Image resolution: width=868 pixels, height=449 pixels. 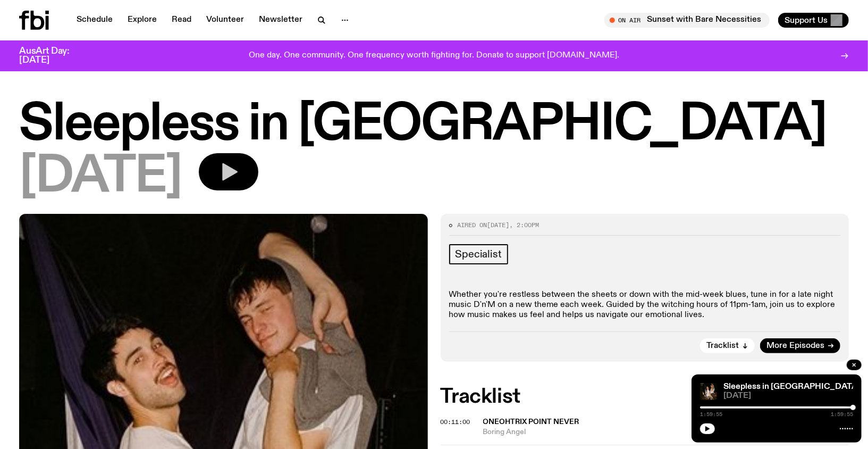 What do you see at coordinates (525, 225) in the screenshot?
I see `span: , 2:00pm` at bounding box center [525, 225].